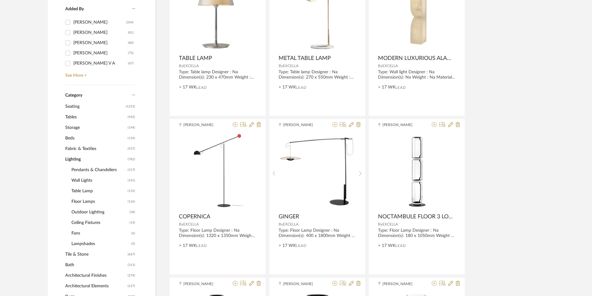 The height and width of the screenshot is (296, 592). What do you see at coordinates (131, 265) in the screenshot?
I see `span: (313)` at bounding box center [131, 265].